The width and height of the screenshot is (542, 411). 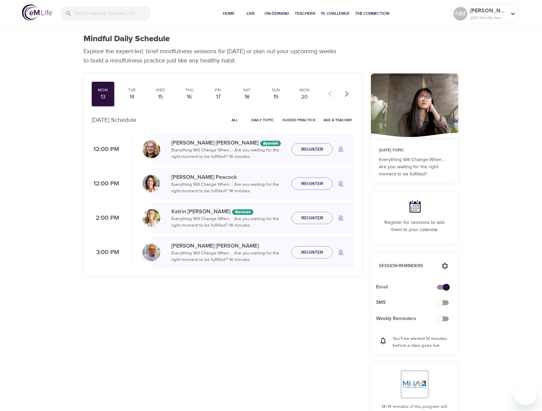 What do you see at coordinates (415, 226) in the screenshot?
I see `p: Register for sessions to add them to your calendar` at bounding box center [415, 226].